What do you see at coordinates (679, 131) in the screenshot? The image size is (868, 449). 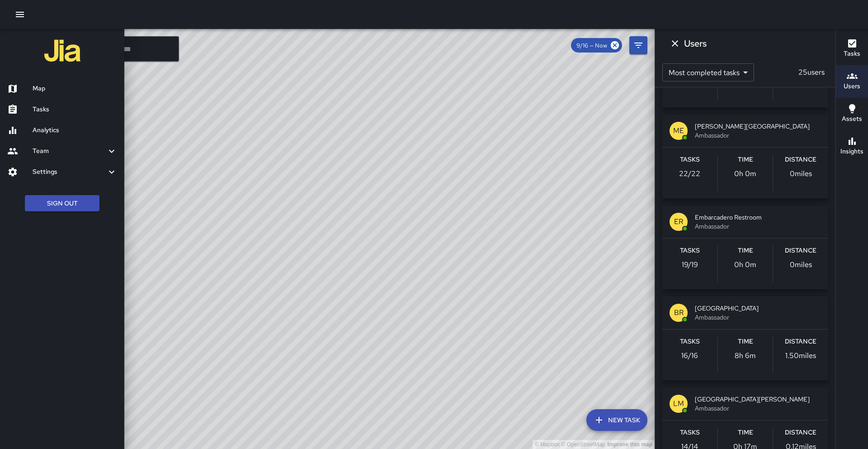 I see `p: ME` at bounding box center [679, 131].